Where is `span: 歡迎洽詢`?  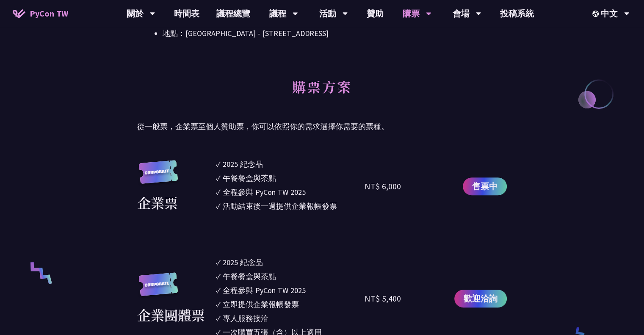
span: 歡迎洽詢 is located at coordinates (481, 298).